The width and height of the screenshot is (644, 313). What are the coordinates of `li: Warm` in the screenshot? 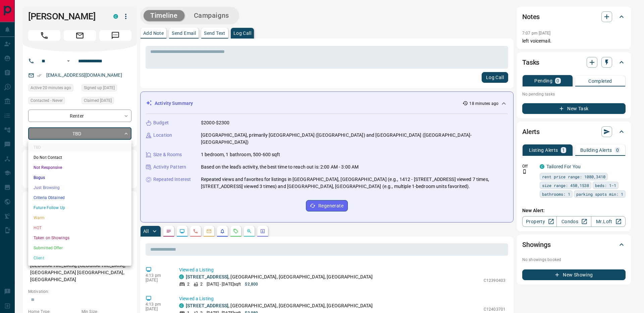 It's located at (80, 218).